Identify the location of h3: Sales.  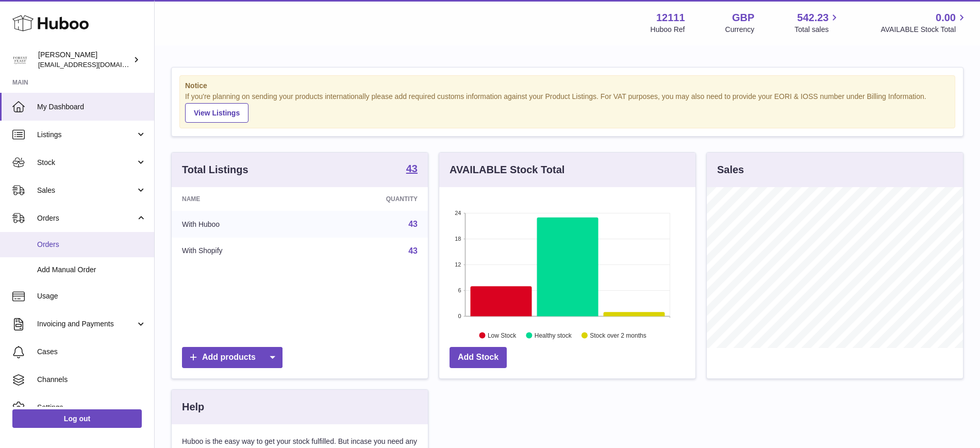
(731, 170).